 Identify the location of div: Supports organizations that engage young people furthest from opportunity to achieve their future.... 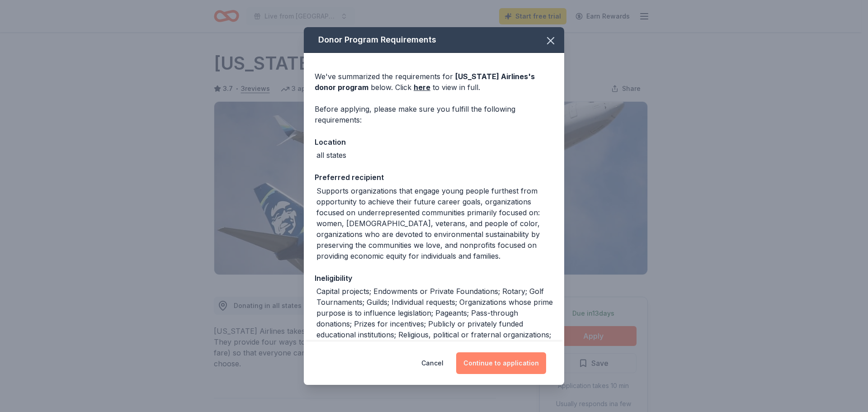
(435, 223).